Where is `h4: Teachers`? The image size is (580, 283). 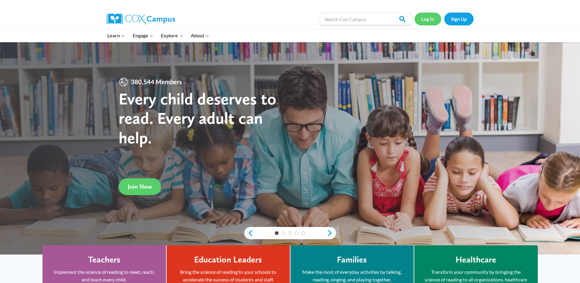 h4: Teachers is located at coordinates (104, 259).